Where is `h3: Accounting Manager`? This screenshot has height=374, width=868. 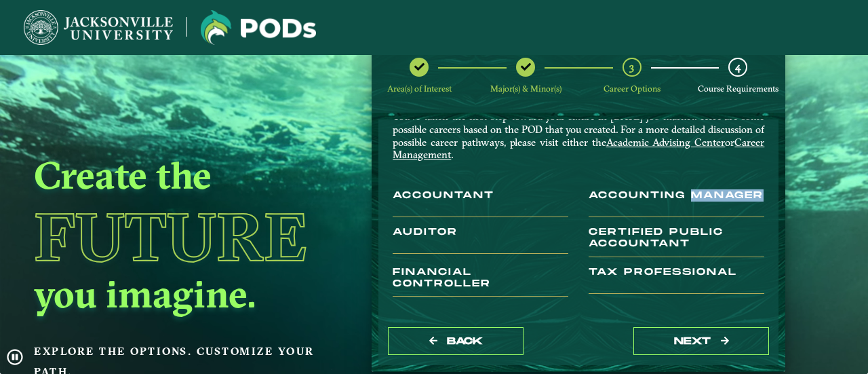 h3: Accounting Manager is located at coordinates (676, 204).